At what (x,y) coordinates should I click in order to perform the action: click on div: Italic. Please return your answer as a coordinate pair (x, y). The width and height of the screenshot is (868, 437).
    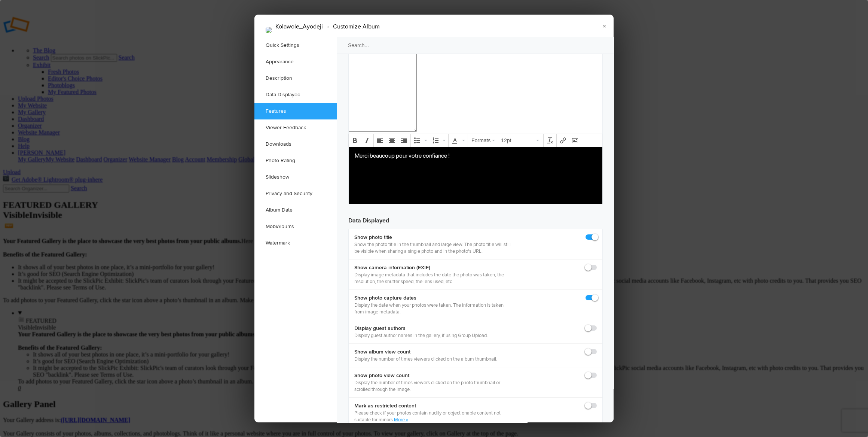
    Looking at the image, I should click on (367, 141).